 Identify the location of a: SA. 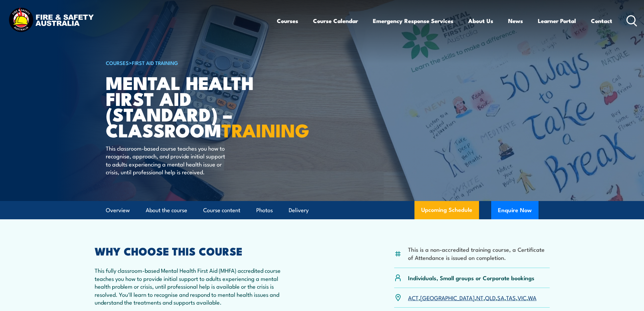
(501, 298).